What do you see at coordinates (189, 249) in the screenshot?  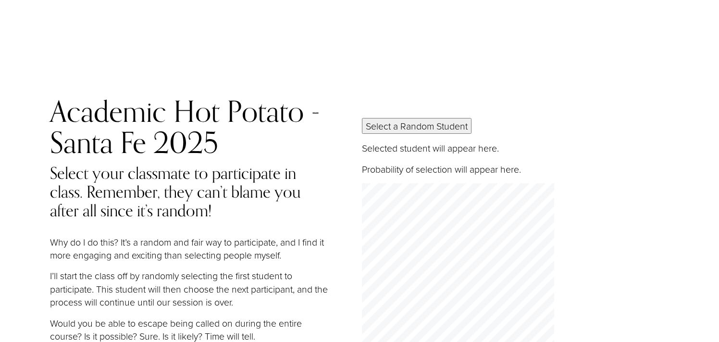 I see `p: Why do I do this? It’s a random and fair way to participate, and I find it more engaging and exci...` at bounding box center [189, 249].